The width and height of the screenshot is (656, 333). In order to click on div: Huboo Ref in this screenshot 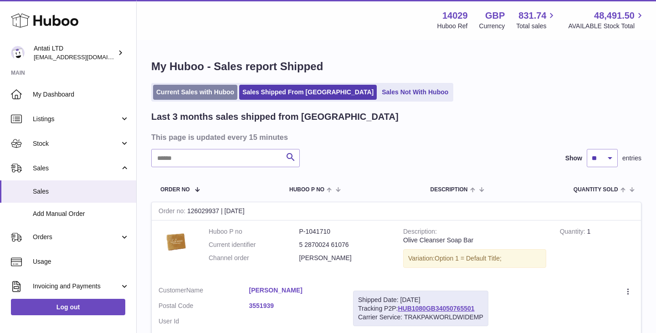, I will do `click(452, 26)`.